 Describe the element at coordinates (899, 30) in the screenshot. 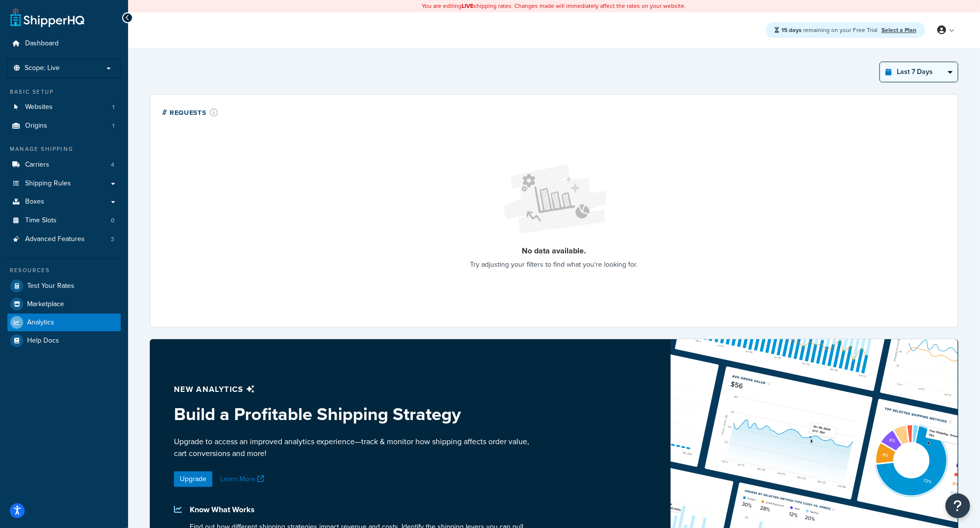

I see `a: Select a Plan` at that location.